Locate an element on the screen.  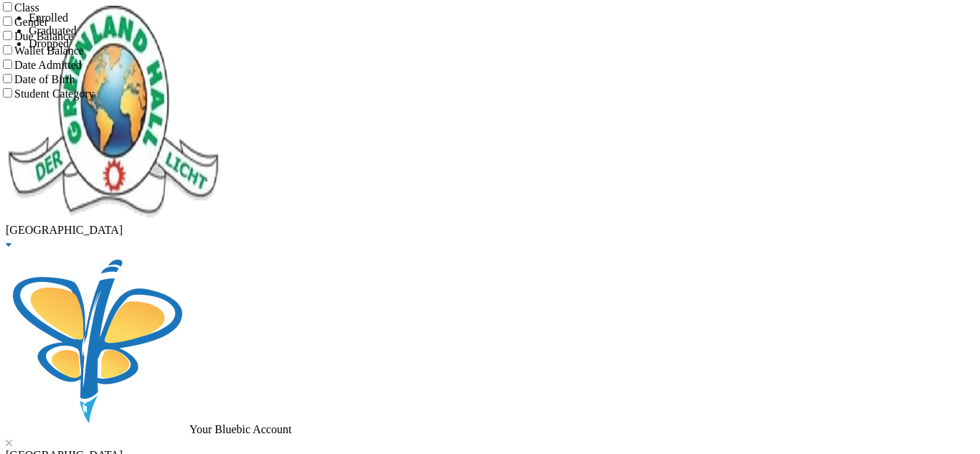
span: Date of Birth is located at coordinates (45, 79).